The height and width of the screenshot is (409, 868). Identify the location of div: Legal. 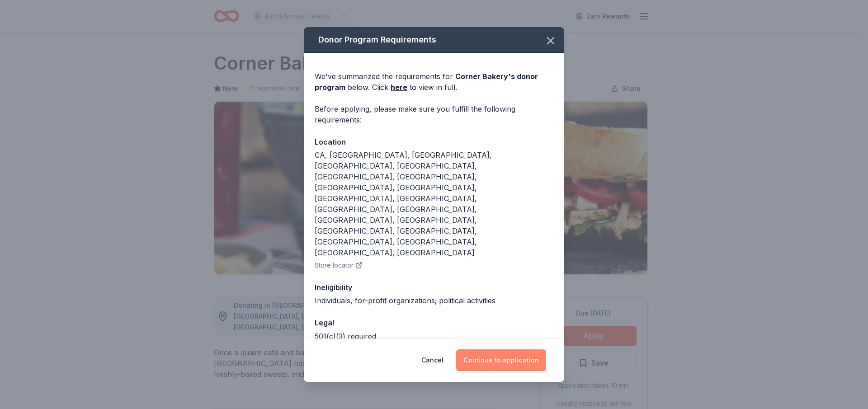
(434, 323).